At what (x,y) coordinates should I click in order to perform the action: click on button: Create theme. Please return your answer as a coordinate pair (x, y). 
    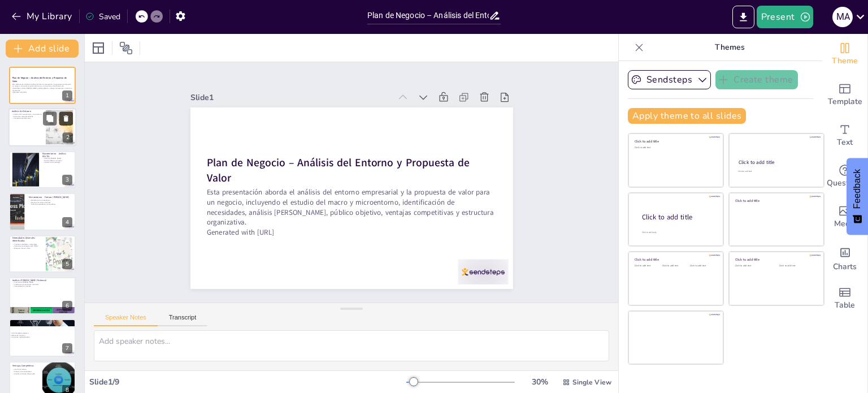
    Looking at the image, I should click on (757, 80).